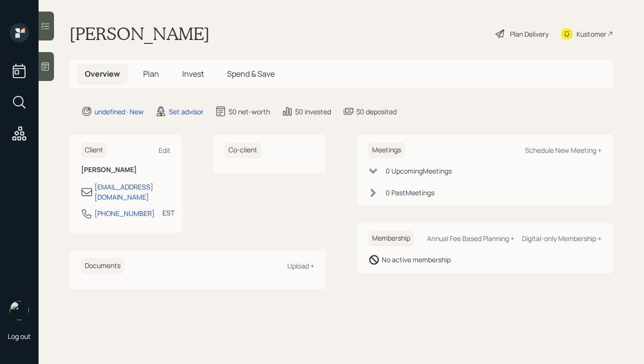 The height and width of the screenshot is (364, 644). What do you see at coordinates (471, 238) in the screenshot?
I see `div: Annual Fee Based Planning +` at bounding box center [471, 238].